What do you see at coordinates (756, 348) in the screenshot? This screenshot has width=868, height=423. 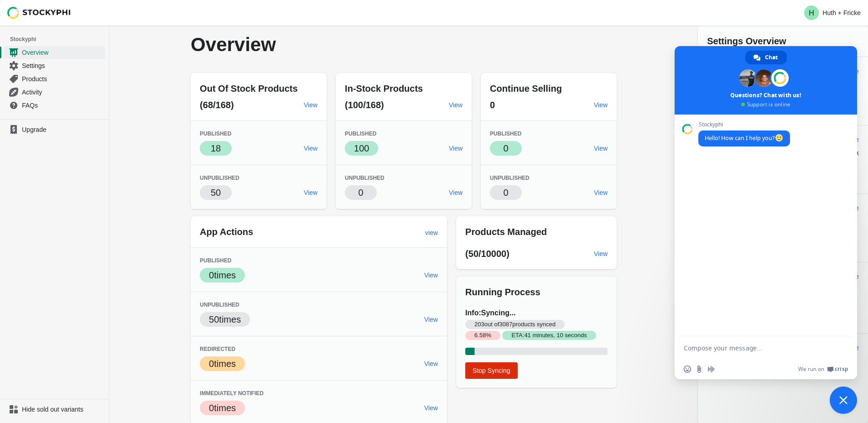 I see `textarea: Compose your message...` at bounding box center [756, 348].